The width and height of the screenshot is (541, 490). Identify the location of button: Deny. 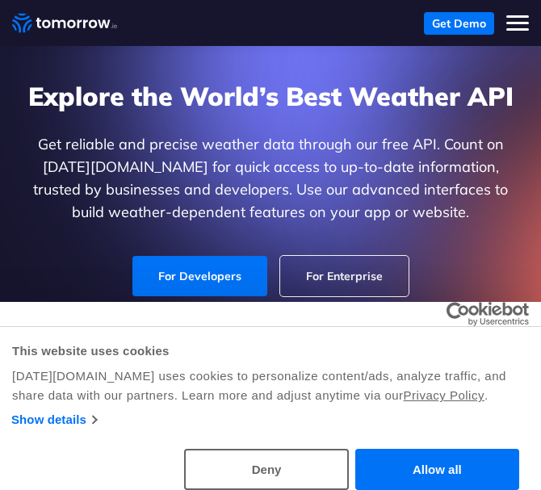
(266, 469).